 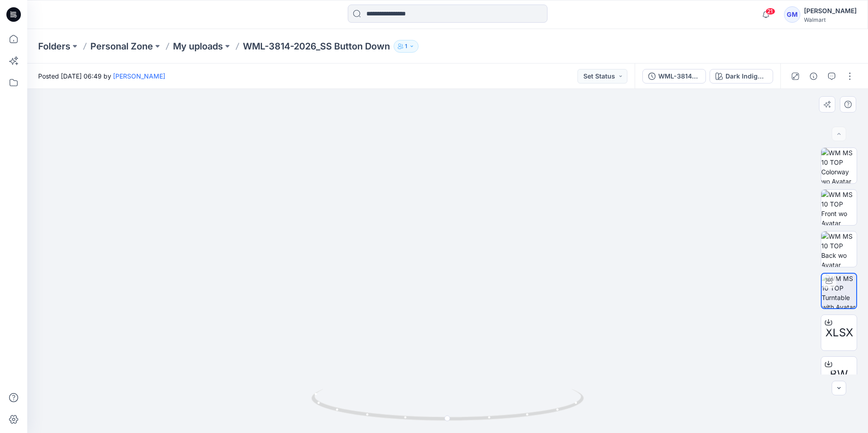 I want to click on img: WM MS 10 TOP Front wo Avatar, so click(x=839, y=207).